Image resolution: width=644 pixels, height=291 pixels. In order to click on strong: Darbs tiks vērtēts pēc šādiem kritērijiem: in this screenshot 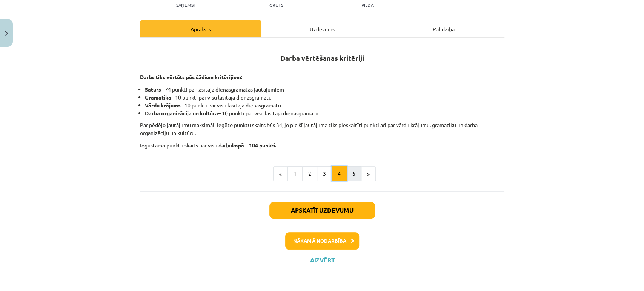, I will do `click(191, 77)`.